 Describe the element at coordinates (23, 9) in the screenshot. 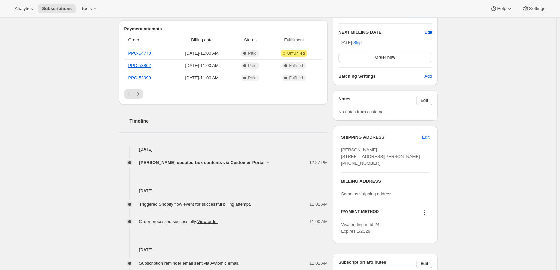

I see `span: Analytics` at that location.